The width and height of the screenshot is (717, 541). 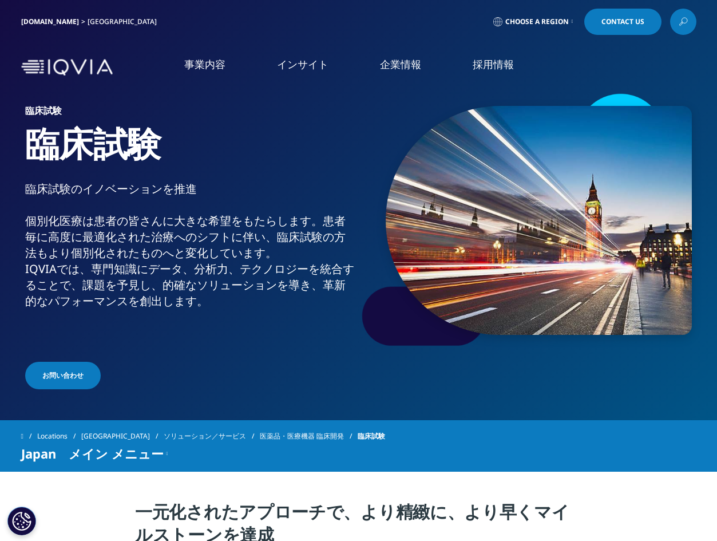 I want to click on a: お問い合わせ, so click(x=63, y=375).